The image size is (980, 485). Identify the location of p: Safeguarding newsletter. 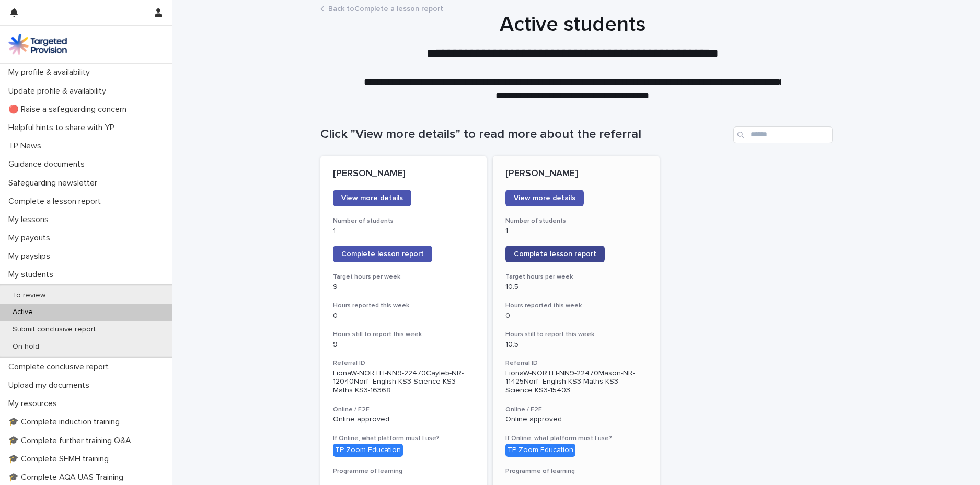
(55, 182).